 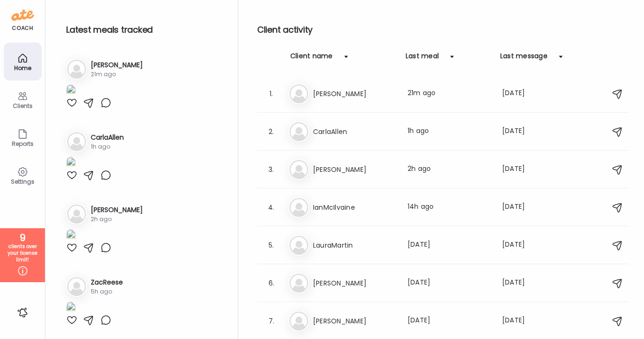 What do you see at coordinates (272, 170) in the screenshot?
I see `div: 3.` at bounding box center [272, 170].